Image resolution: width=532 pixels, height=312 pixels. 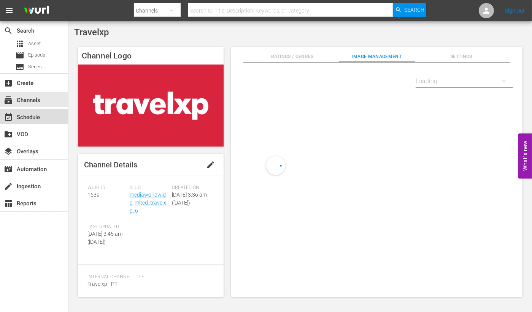 What do you see at coordinates (461, 57) in the screenshot?
I see `span: Settings` at bounding box center [461, 57].